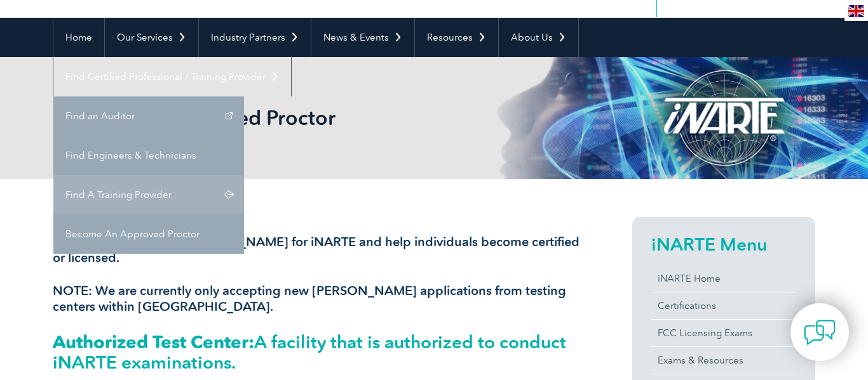 Image resolution: width=868 pixels, height=380 pixels. I want to click on a: Exams & Resources, so click(724, 360).